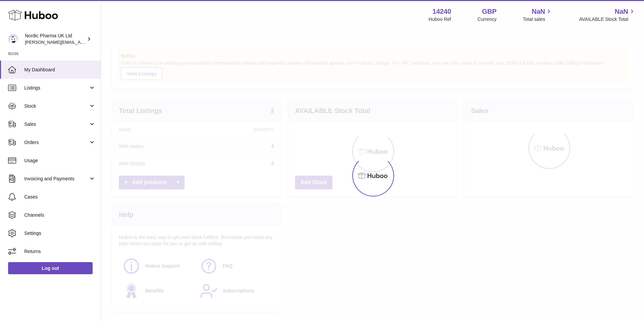 This screenshot has height=321, width=644. What do you see at coordinates (538, 20) in the screenshot?
I see `span: Total sales` at bounding box center [538, 20].